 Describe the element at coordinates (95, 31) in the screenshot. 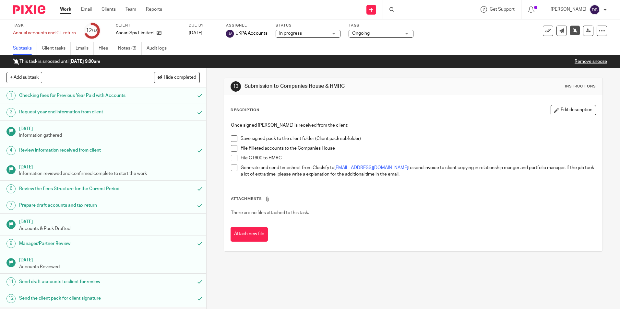

I see `small: /18` at that location.